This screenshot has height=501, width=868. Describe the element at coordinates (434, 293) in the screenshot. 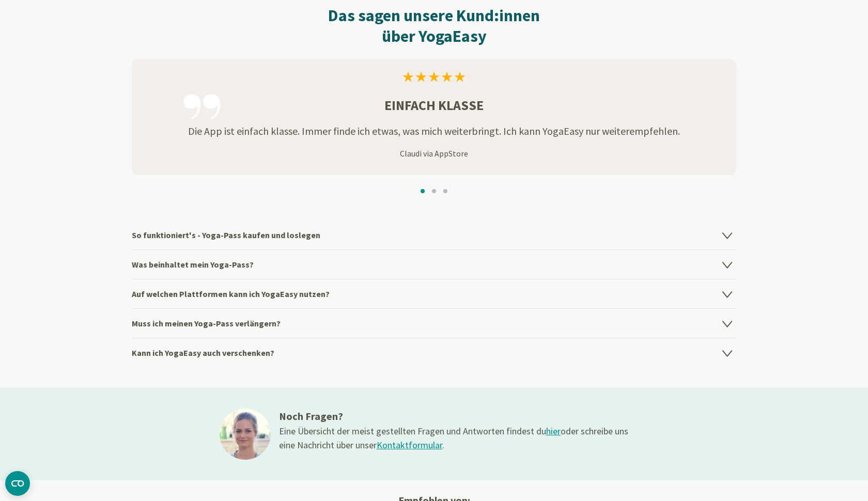

I see `h4: Auf welchen Plattformen kann ich YogaEasy nutzen?` at that location.